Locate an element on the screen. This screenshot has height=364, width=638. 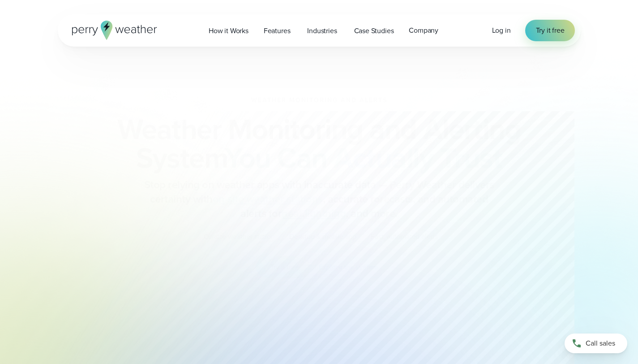
span: How it Works is located at coordinates (229, 31).